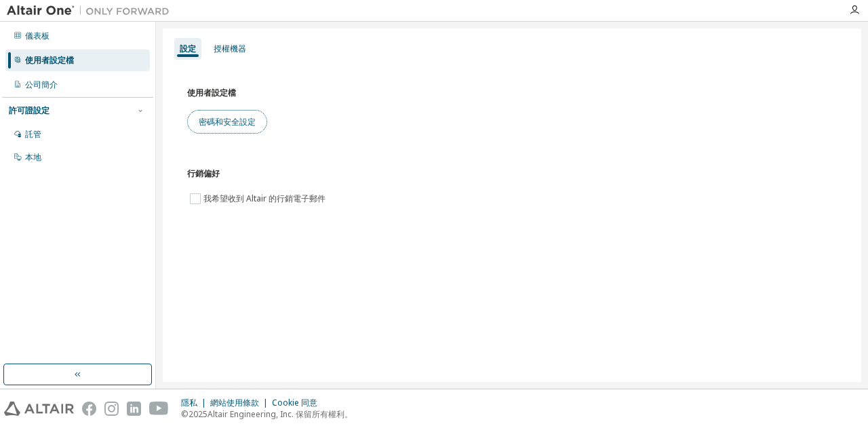  What do you see at coordinates (111, 408) in the screenshot?
I see `img: instagram.svg` at bounding box center [111, 408].